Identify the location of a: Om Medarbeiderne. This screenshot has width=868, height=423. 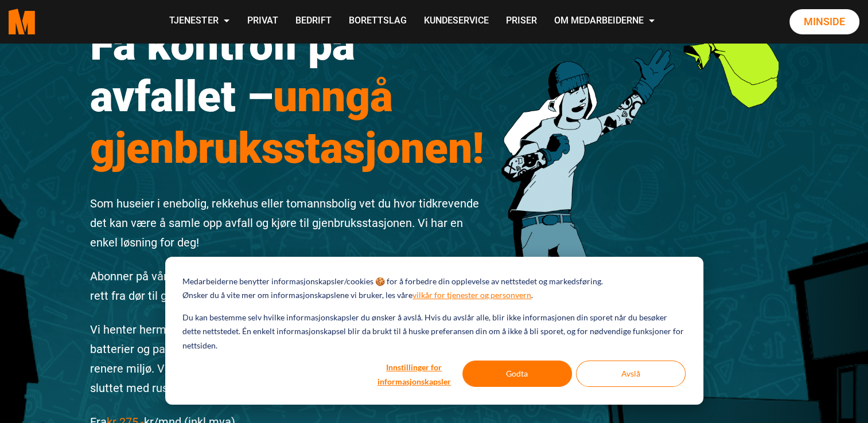
(604, 21).